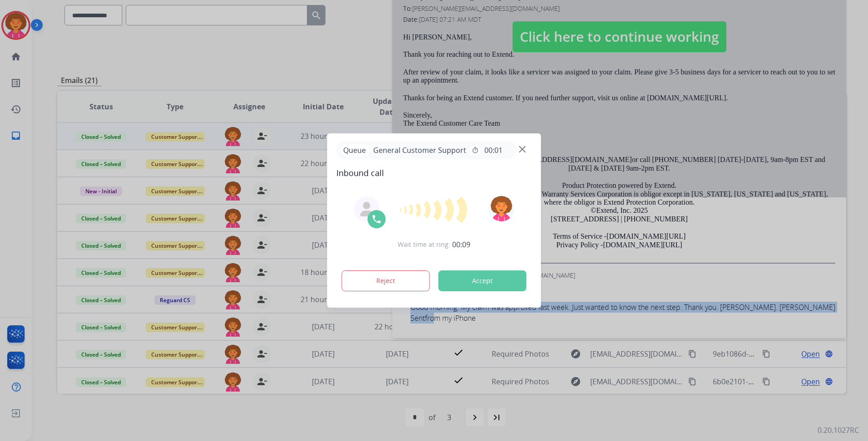  What do you see at coordinates (434, 173) in the screenshot?
I see `span: Inbound call` at bounding box center [434, 173].